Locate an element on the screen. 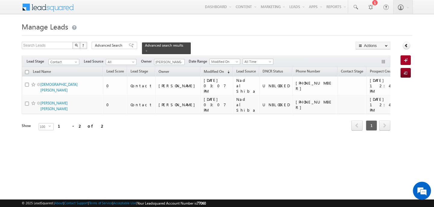 Image resolution: width=434 pixels, height=207 pixels. a: Contact Support is located at coordinates (76, 203).